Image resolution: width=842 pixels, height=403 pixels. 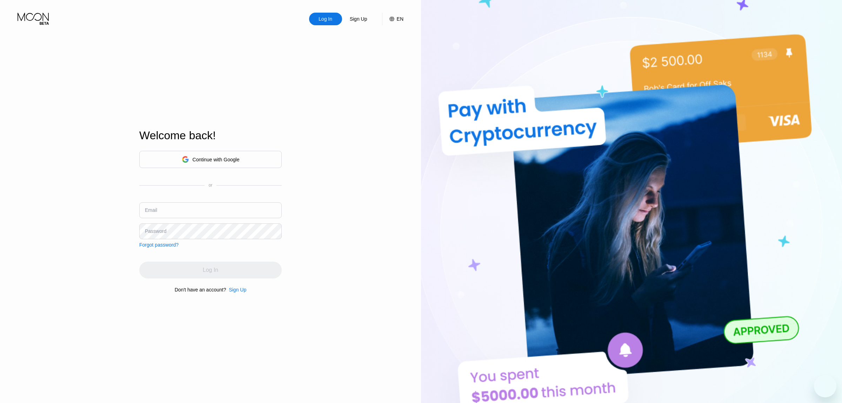 What do you see at coordinates (210, 185) in the screenshot?
I see `div: or` at bounding box center [210, 185].